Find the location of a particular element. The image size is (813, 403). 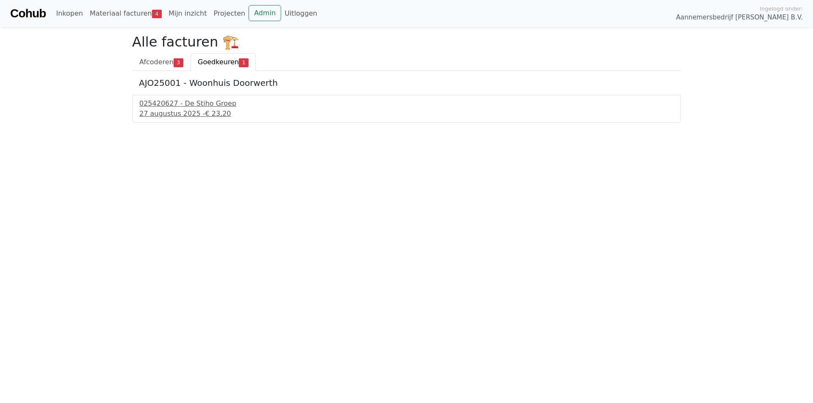

span: 3 is located at coordinates (178, 63).